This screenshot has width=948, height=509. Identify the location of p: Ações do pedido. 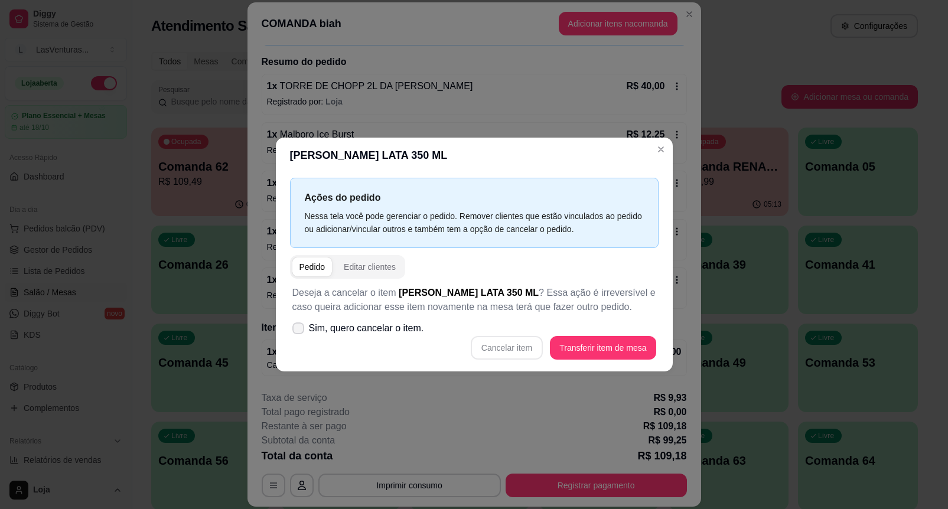
(474, 197).